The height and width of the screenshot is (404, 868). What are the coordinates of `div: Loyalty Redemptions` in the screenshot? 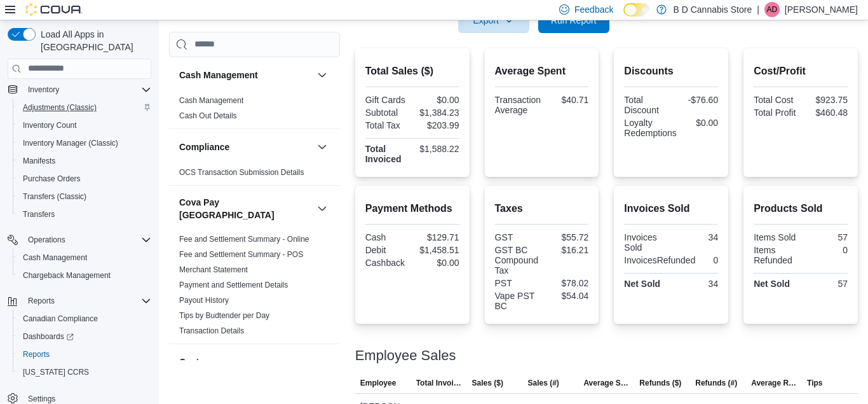 It's located at (650, 128).